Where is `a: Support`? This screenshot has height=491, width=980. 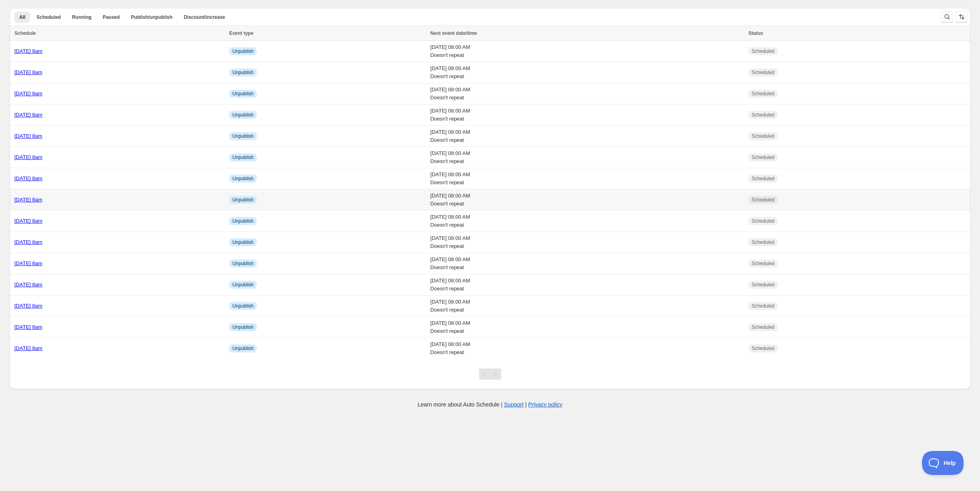 a: Support is located at coordinates (514, 404).